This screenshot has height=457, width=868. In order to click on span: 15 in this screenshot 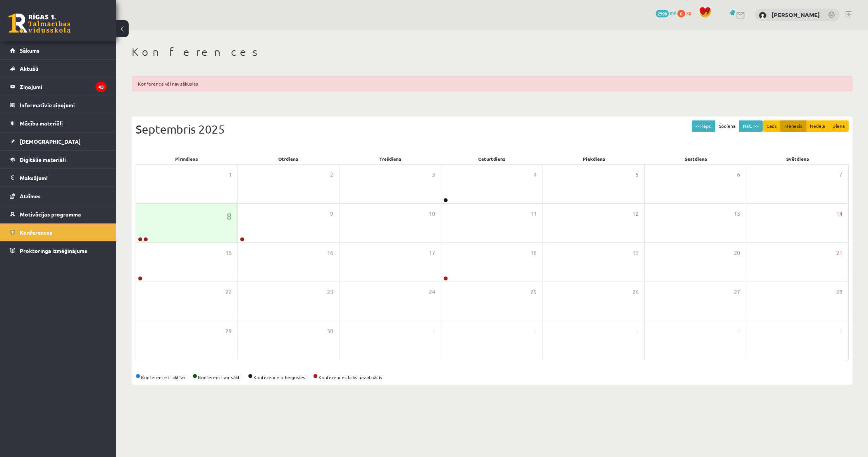, I will do `click(228, 253)`.